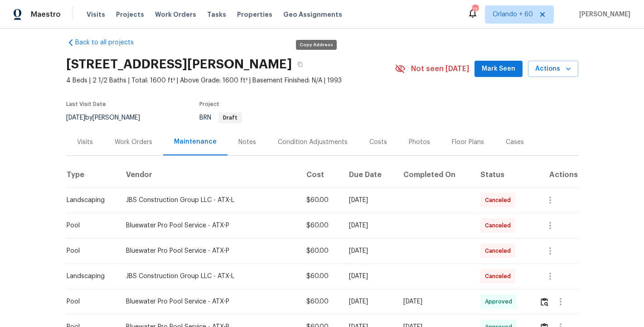  I want to click on span: Actions, so click(553, 69).